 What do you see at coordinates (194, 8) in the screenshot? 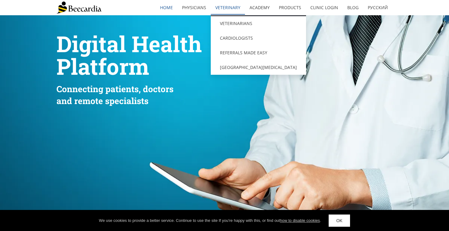
I see `a: Physicians` at bounding box center [194, 8].